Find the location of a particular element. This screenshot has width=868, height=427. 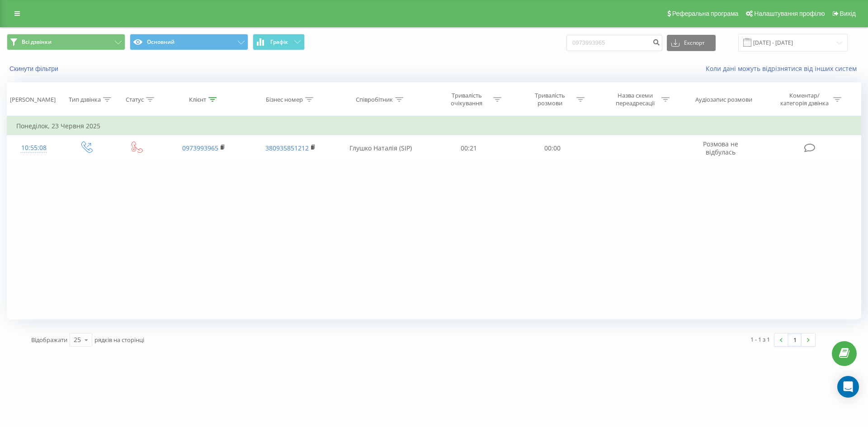

span: Всі дзвінки is located at coordinates (37, 42).